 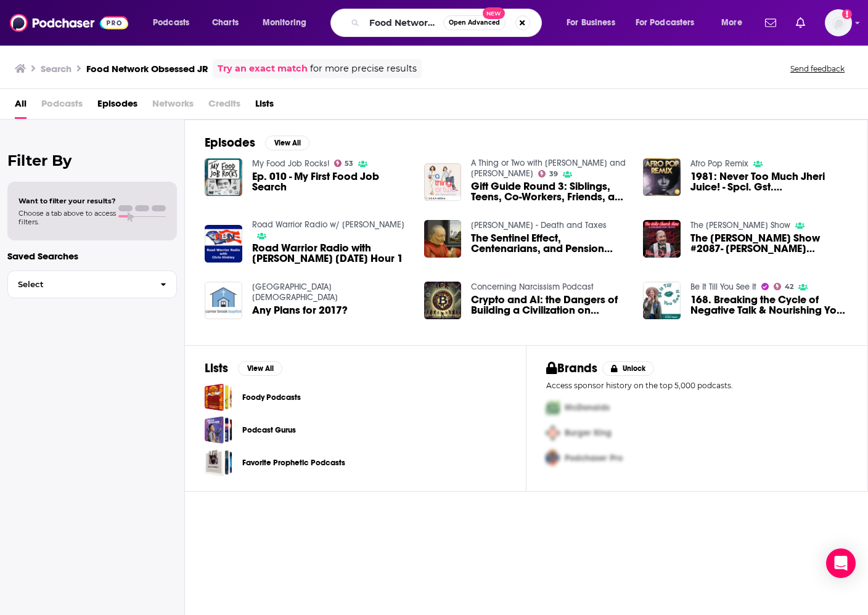 I want to click on span: For Podcasters, so click(x=665, y=22).